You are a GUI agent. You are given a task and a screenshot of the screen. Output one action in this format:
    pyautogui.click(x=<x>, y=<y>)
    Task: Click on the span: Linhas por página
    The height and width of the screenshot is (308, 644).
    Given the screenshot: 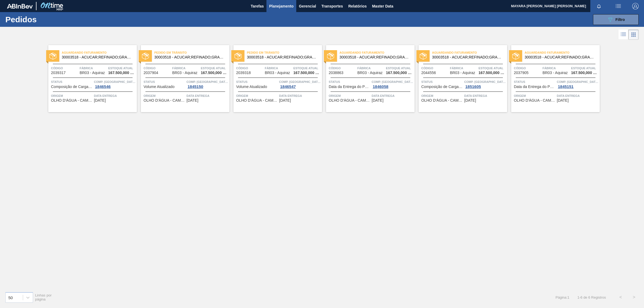 What is the action you would take?
    pyautogui.click(x=44, y=297)
    